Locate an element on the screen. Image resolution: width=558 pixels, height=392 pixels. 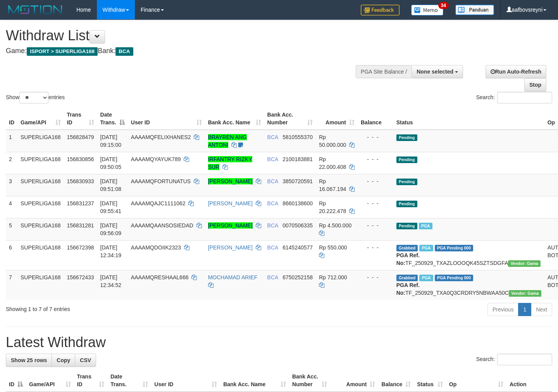
img: MOTION_logo.png is located at coordinates (35, 10).